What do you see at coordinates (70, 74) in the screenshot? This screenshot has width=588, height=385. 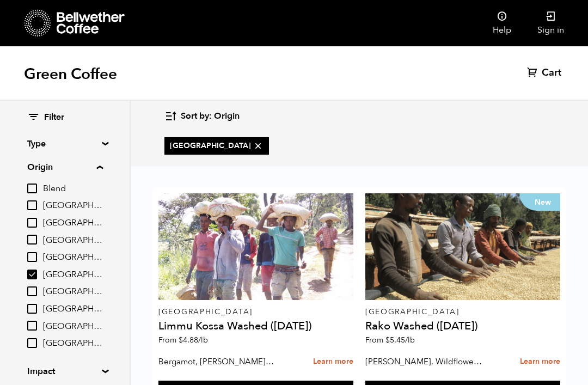 I see `h1: Green Coffee` at bounding box center [70, 74].